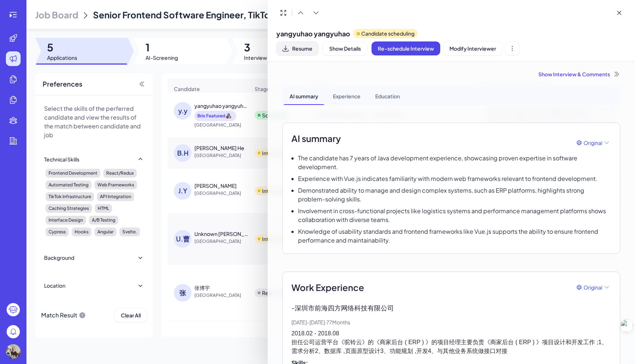 The width and height of the screenshot is (635, 364). What do you see at coordinates (405, 48) in the screenshot?
I see `button: Re-schedule Interview` at bounding box center [405, 48].